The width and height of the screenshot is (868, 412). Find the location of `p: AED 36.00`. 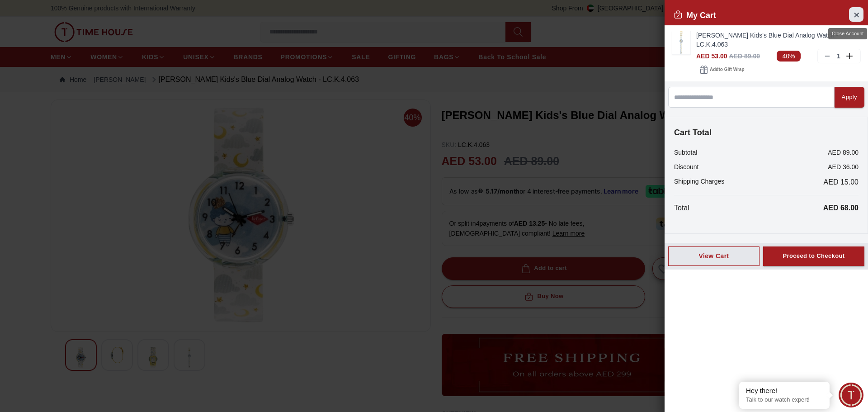

p: AED 36.00 is located at coordinates (843, 167).